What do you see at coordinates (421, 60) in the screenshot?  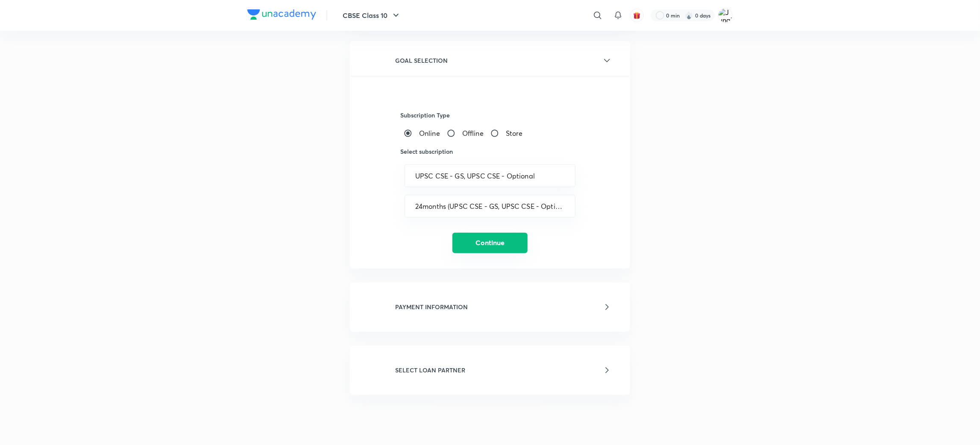 I see `h6: GOAL SELECTION` at bounding box center [421, 60].